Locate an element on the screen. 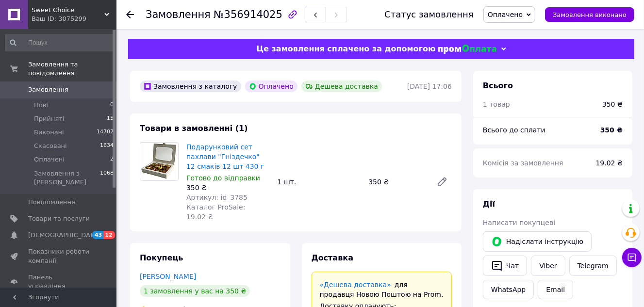 Image resolution: width=644 pixels, height=307 pixels. span: Товари в замовленні (1) is located at coordinates (194, 128).